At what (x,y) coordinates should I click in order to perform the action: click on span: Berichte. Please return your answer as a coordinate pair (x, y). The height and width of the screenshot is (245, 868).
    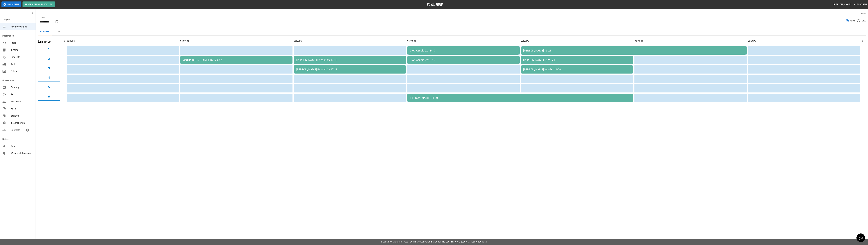
    Looking at the image, I should click on (22, 116).